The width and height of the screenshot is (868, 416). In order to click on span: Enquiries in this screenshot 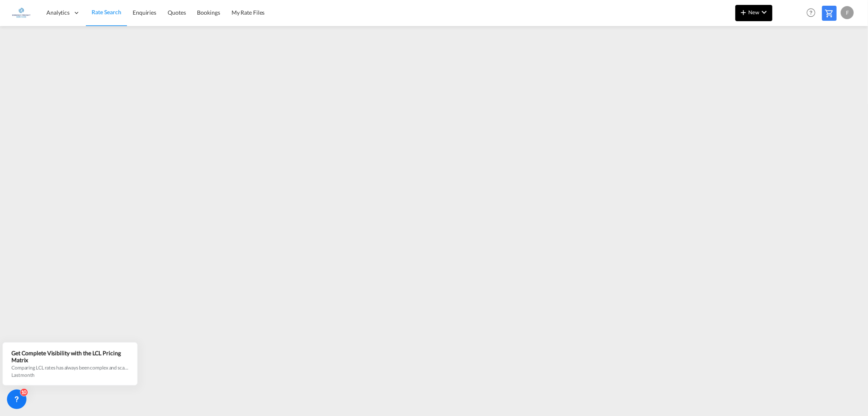, I will do `click(144, 13)`.